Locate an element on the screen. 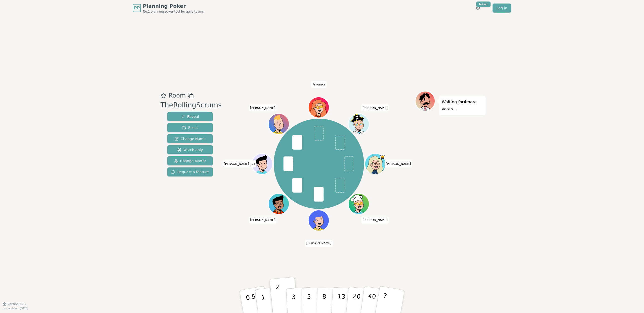  span: No.1 planning poker tool for agile teams is located at coordinates (174, 12).